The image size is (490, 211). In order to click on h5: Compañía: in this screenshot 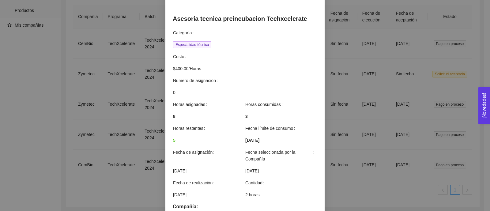, I will do `click(245, 207)`.